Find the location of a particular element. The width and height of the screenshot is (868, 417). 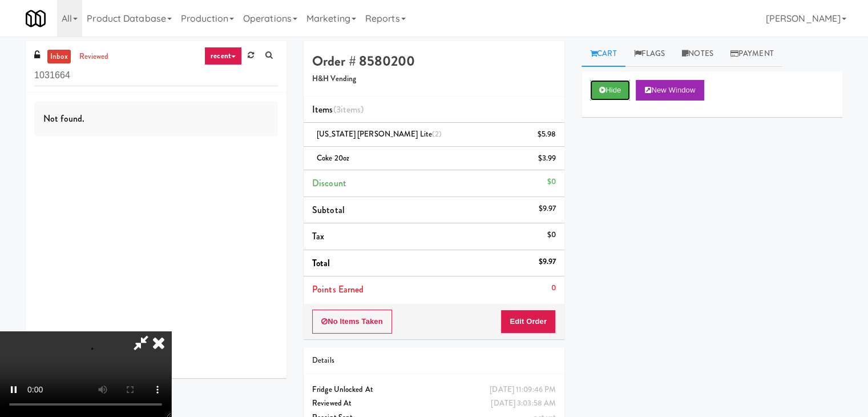

h5: H&H Vending is located at coordinates (434, 78).